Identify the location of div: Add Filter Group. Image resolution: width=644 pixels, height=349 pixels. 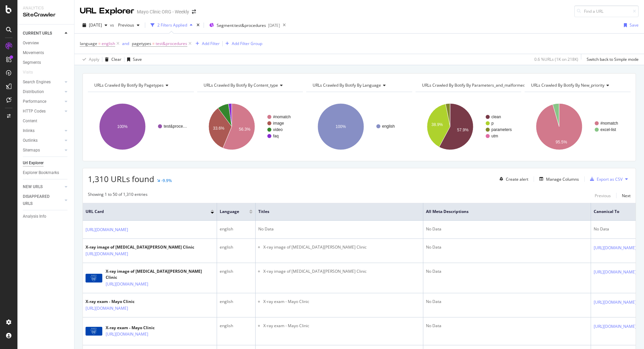
(247, 43).